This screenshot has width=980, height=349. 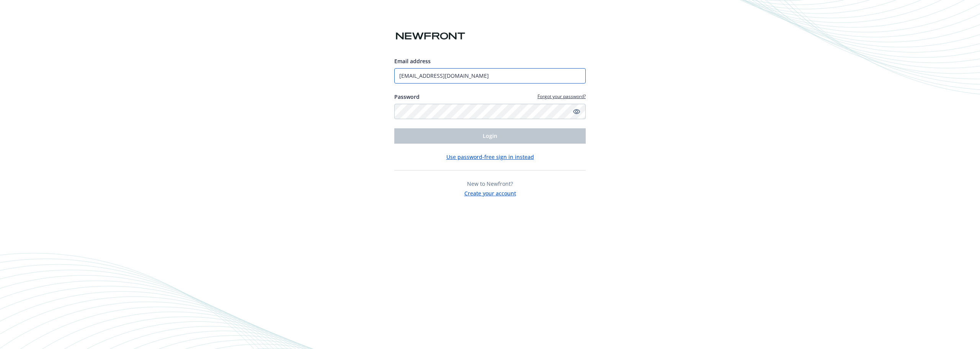 What do you see at coordinates (490, 136) in the screenshot?
I see `span: Login` at bounding box center [490, 136].